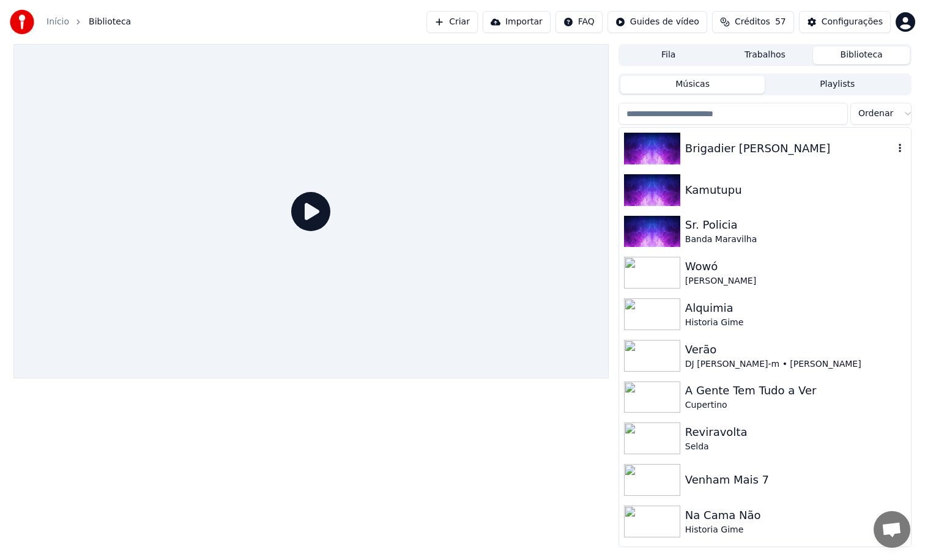 Image resolution: width=925 pixels, height=560 pixels. I want to click on div: Conversa aberta, so click(892, 530).